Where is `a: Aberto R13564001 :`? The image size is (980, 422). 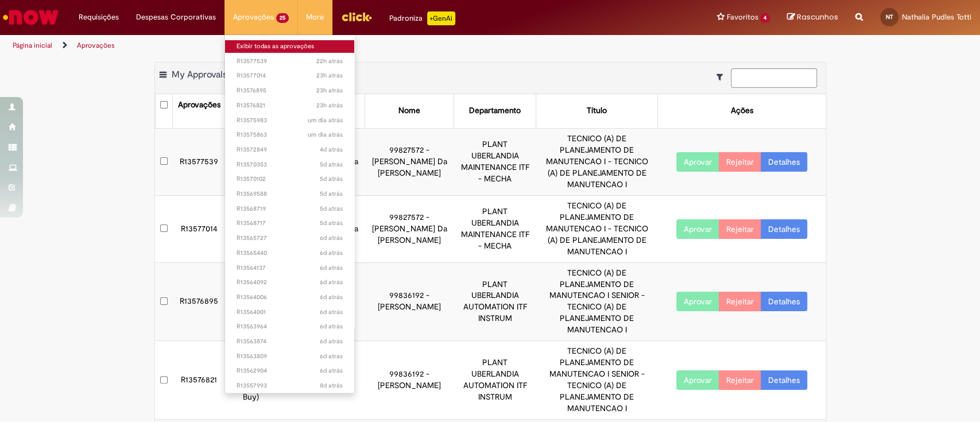
a: Aberto R13564001 : is located at coordinates (289, 312).